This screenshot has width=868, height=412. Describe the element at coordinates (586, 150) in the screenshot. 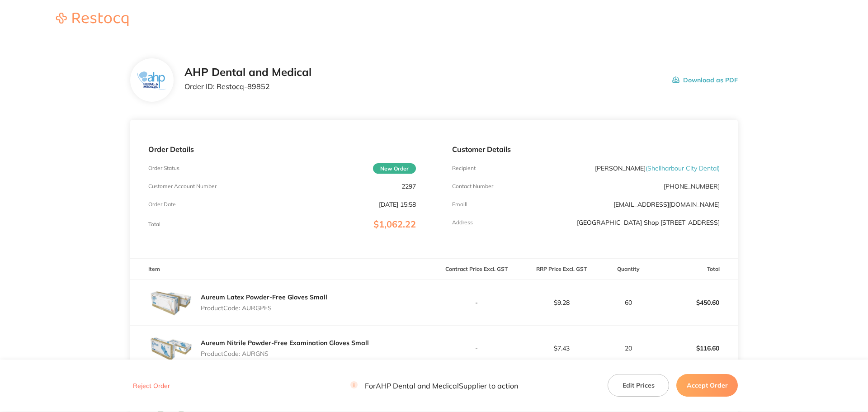

I see `p: Customer Details` at that location.